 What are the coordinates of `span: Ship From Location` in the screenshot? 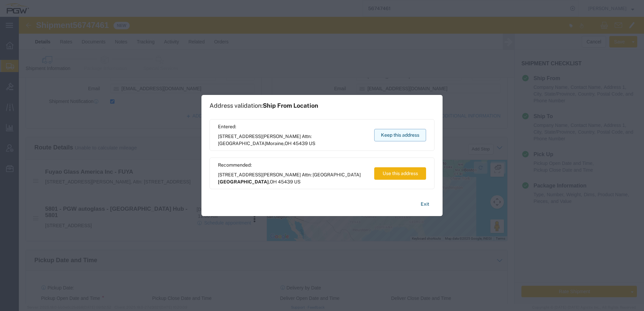 It's located at (290, 105).